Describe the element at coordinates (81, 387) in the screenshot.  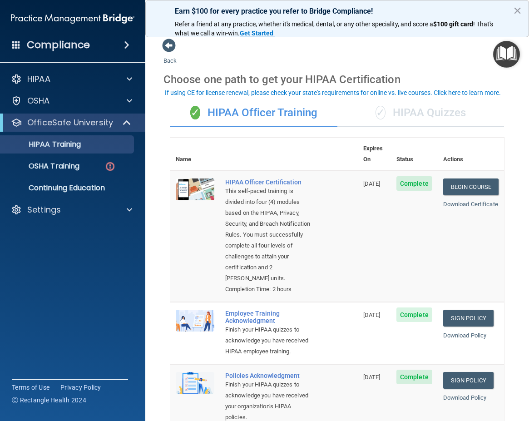
I see `a: Privacy Policy` at that location.